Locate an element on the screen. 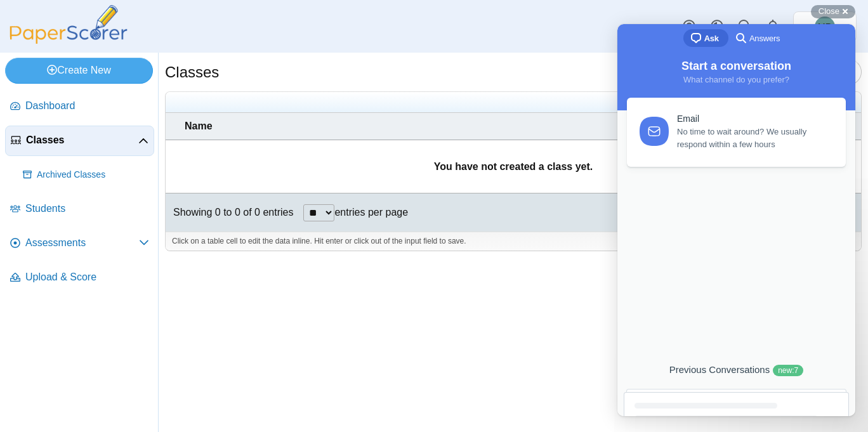 This screenshot has height=432, width=868. span: Classes is located at coordinates (82, 141).